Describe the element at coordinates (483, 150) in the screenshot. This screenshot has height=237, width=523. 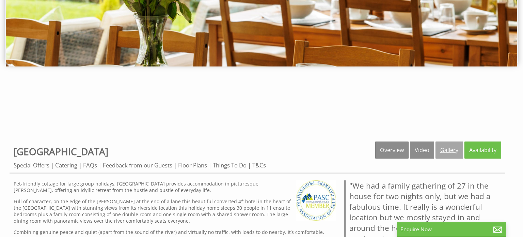
I see `a: Availability` at that location.